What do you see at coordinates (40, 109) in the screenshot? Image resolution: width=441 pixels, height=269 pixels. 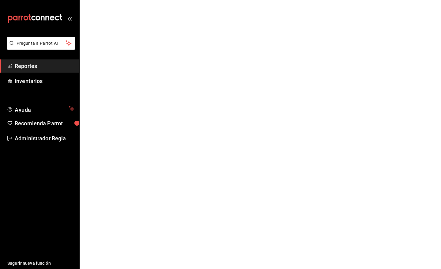 I see `span: Ayuda` at bounding box center [40, 109].